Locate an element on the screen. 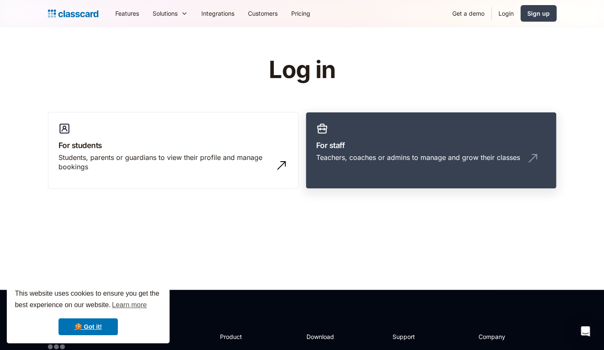 This screenshot has height=350, width=604. a: Customers is located at coordinates (263, 13).